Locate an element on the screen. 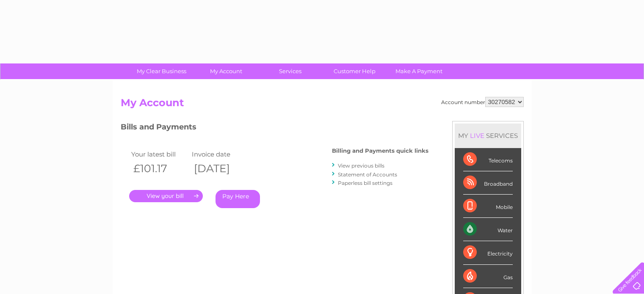 The width and height of the screenshot is (644, 294). div: Telecoms is located at coordinates (488, 159).